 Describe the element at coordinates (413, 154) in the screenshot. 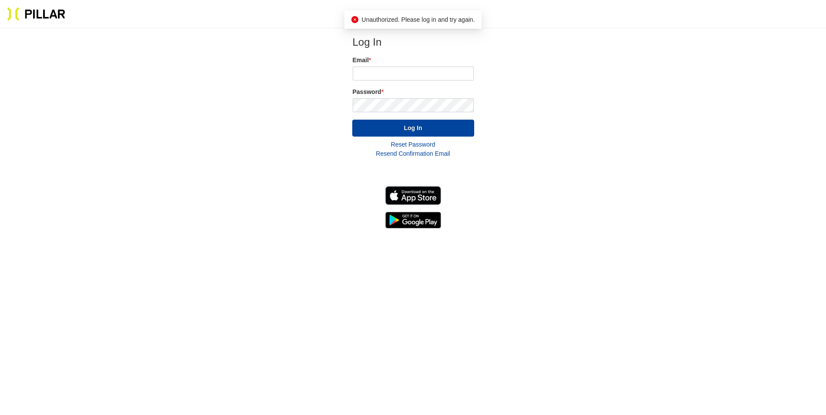

I see `a: Resend Confirmation Email` at that location.